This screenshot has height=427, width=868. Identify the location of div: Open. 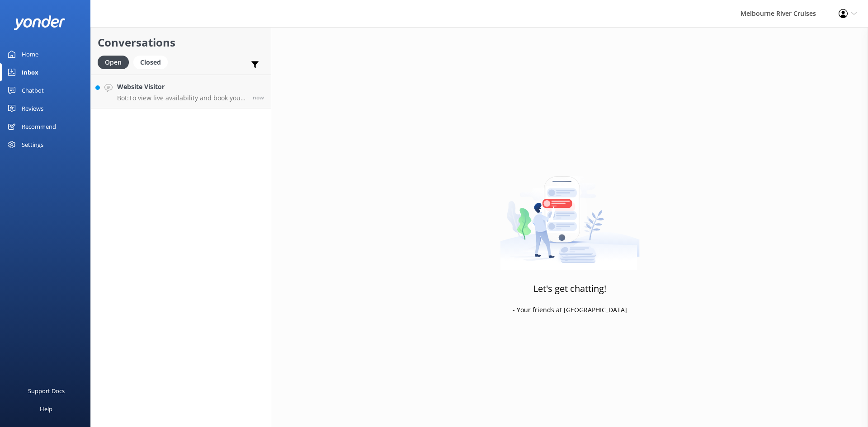
(113, 63).